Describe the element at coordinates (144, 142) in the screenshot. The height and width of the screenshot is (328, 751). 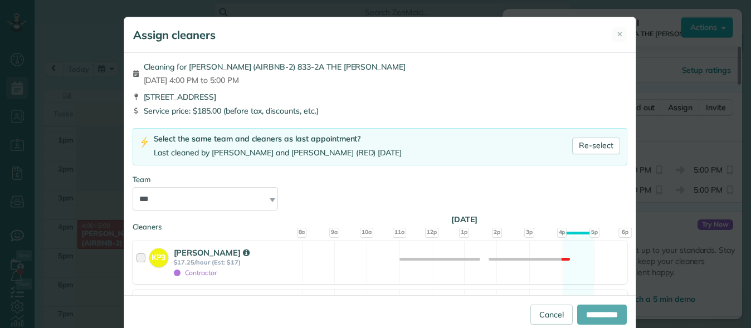
I see `img: lightning-bolt-icon-94e5364df696ac2de96d3a42b8a9ff6ba979493684c50e6bbbcda72601fa0d29.png` at that location.